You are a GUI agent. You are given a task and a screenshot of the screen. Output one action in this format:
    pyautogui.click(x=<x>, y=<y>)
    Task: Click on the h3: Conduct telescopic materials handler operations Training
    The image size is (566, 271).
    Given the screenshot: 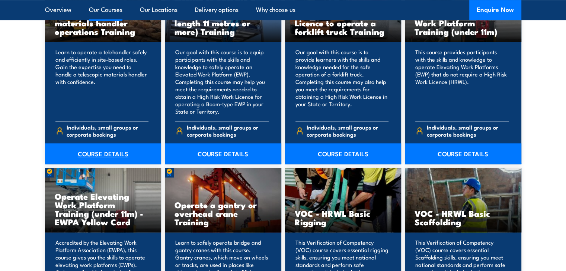 What is the action you would take?
    pyautogui.click(x=103, y=23)
    